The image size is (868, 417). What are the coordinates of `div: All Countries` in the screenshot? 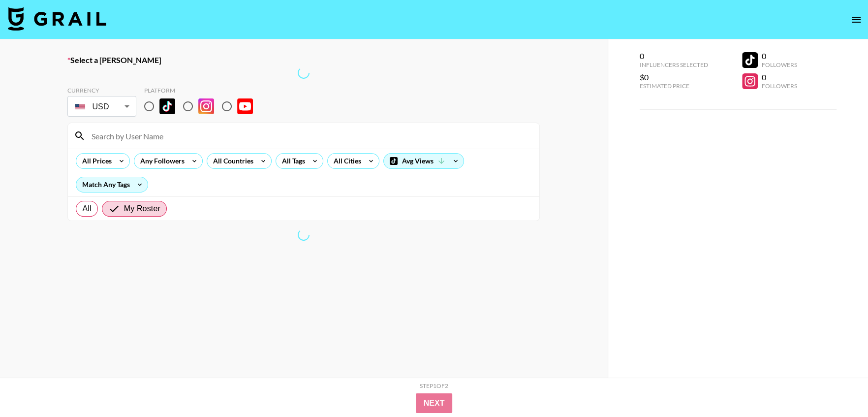 It's located at (231, 161).